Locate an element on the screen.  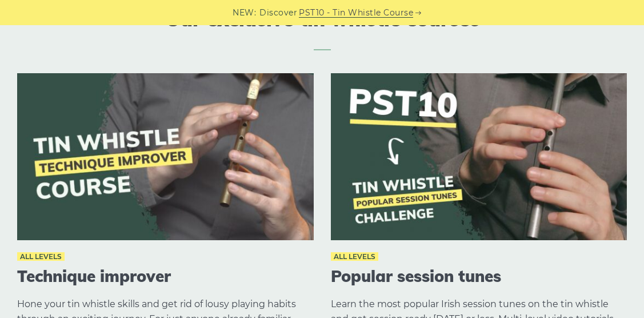
span: NEW: is located at coordinates (244, 13).